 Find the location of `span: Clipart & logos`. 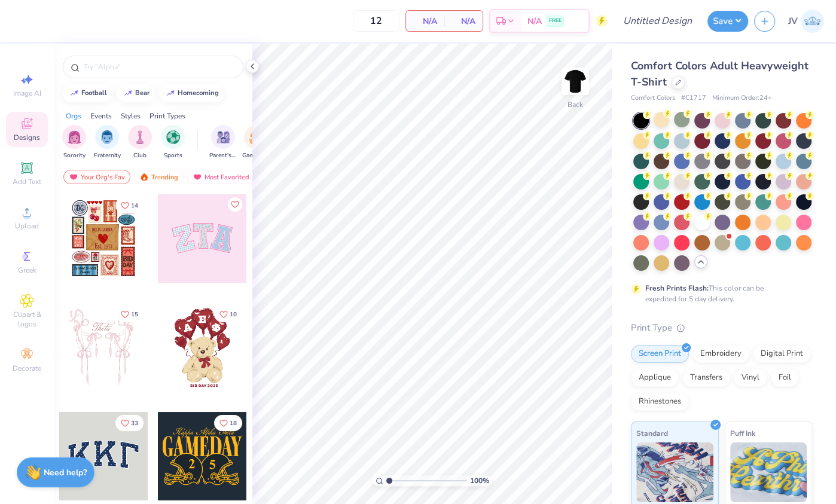

span: Clipart & logos is located at coordinates (27, 319).